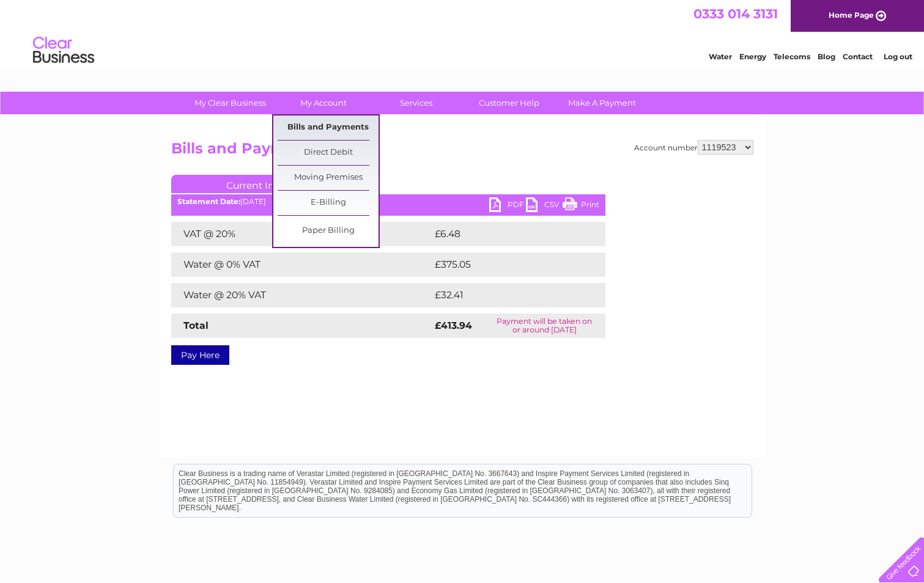 This screenshot has height=583, width=924. What do you see at coordinates (323, 103) in the screenshot?
I see `a: My Account` at bounding box center [323, 103].